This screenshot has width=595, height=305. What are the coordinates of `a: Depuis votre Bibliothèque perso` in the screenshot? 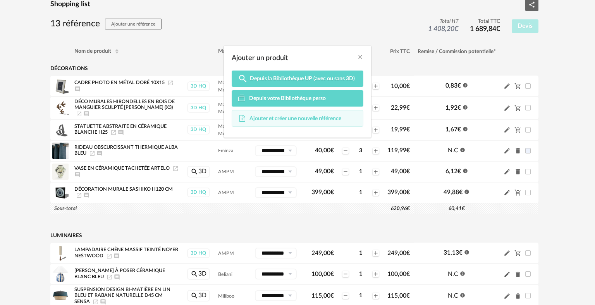 It's located at (297, 98).